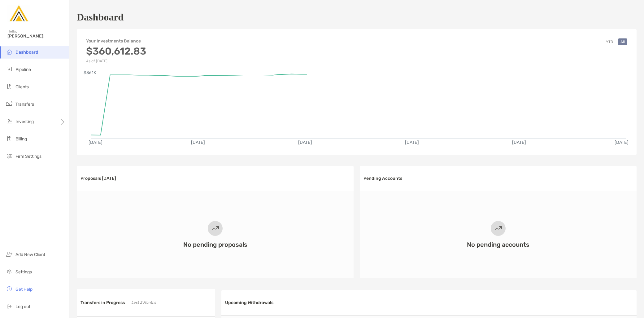  What do you see at coordinates (100, 17) in the screenshot?
I see `h1: Dashboard` at bounding box center [100, 17].